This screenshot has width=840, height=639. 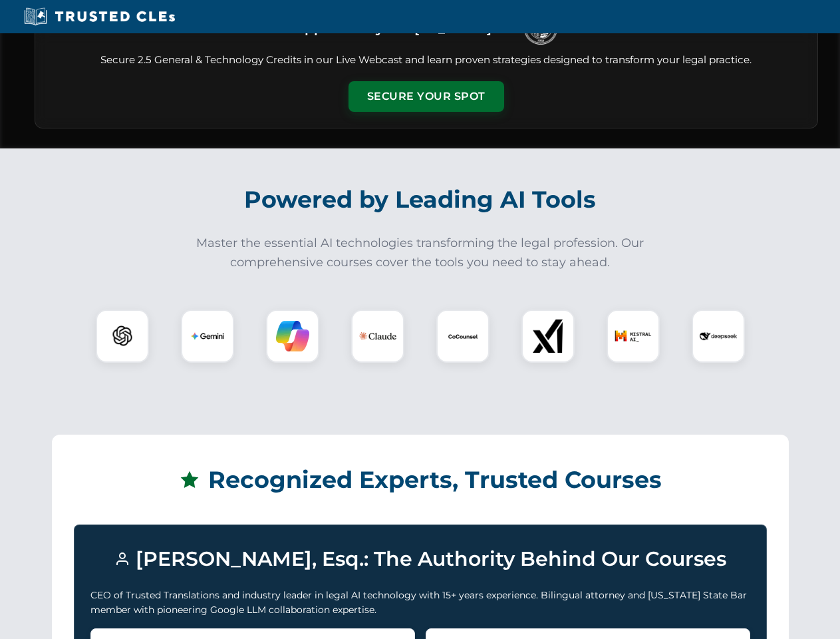 I want to click on div: ChatGPT, so click(x=122, y=336).